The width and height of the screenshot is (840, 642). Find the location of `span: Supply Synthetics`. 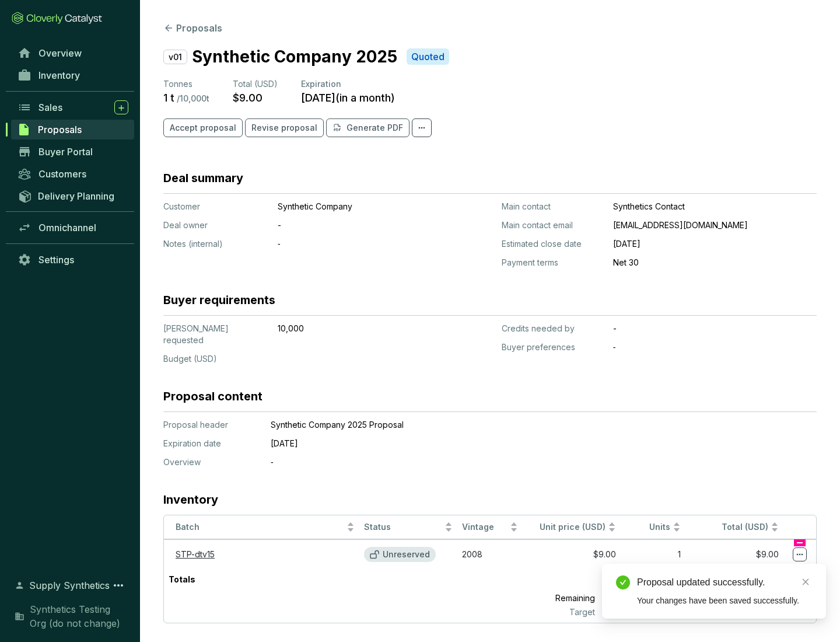

span: Supply Synthetics is located at coordinates (69, 585).